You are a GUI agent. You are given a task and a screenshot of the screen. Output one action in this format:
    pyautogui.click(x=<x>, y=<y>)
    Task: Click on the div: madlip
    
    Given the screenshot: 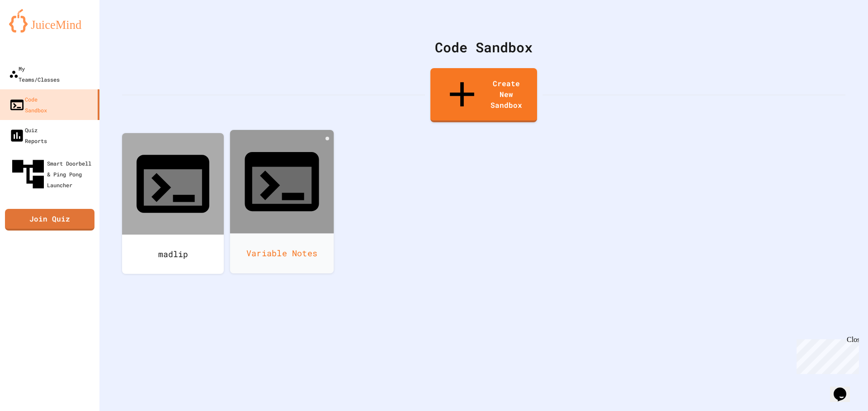 What is the action you would take?
    pyautogui.click(x=173, y=254)
    